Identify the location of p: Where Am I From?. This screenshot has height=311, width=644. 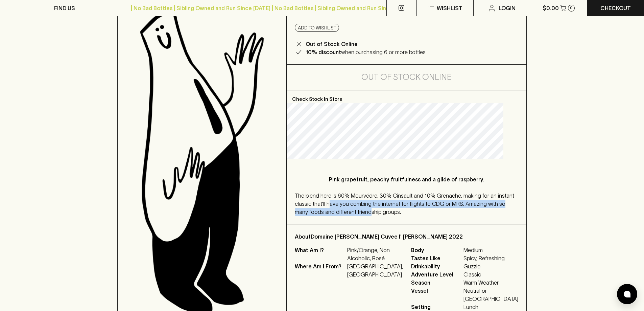
(320, 270).